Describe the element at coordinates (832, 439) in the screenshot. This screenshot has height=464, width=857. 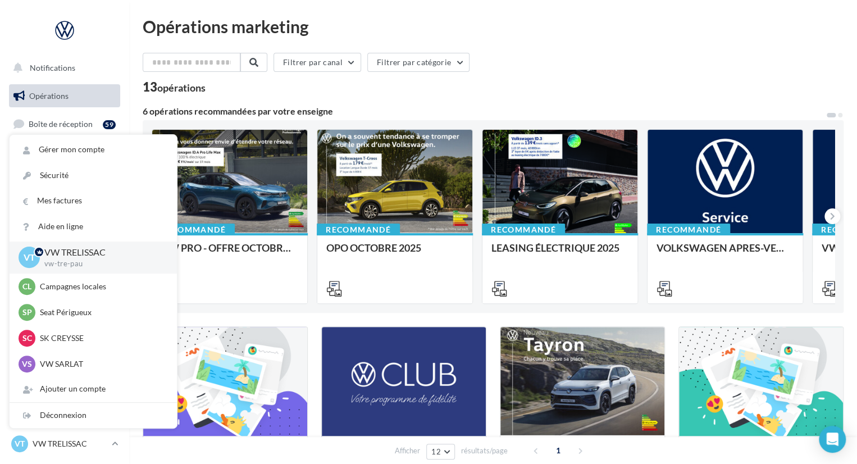
I see `div: Open Intercom Messenger` at that location.